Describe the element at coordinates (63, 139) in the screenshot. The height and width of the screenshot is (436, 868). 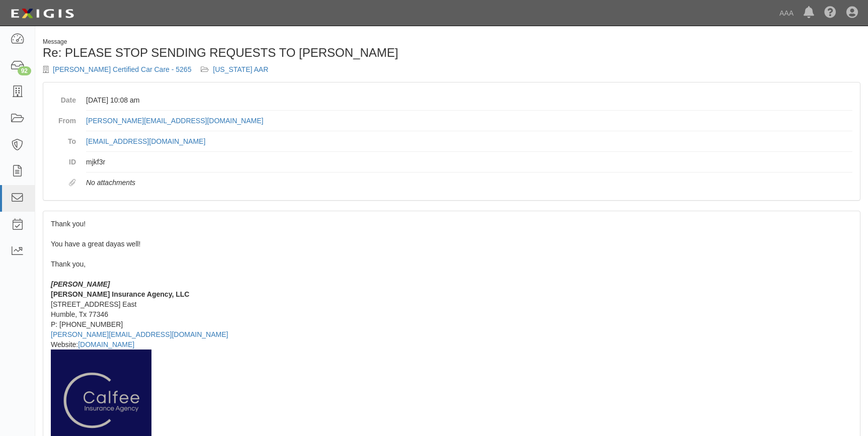
I see `dt: To` at that location.